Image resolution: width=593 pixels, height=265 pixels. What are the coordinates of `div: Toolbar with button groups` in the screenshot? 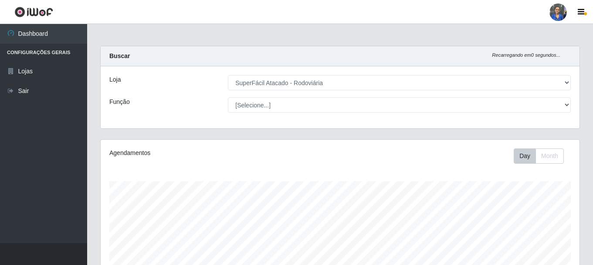 It's located at (542, 156).